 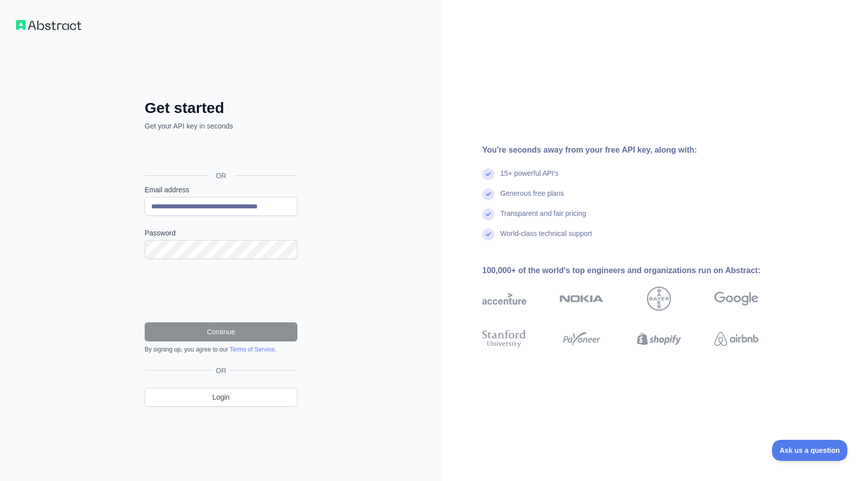 I want to click on img: stanford university, so click(x=504, y=339).